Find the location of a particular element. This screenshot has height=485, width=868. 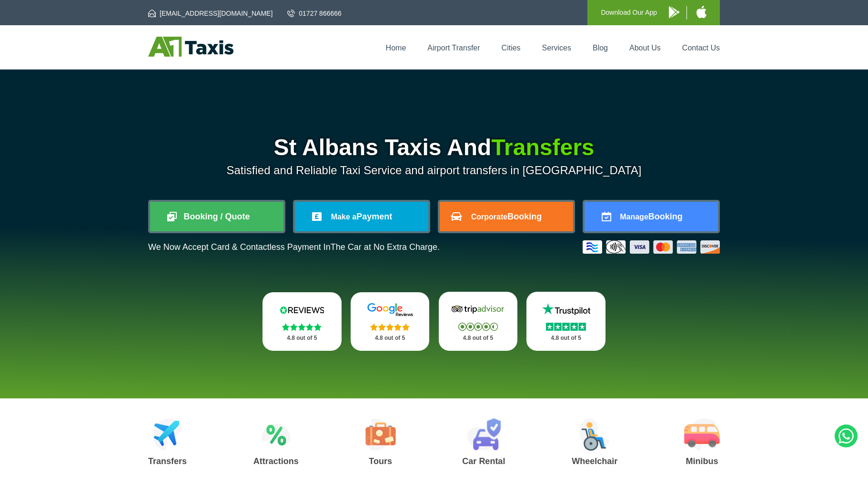

a: Cities is located at coordinates (511, 48).